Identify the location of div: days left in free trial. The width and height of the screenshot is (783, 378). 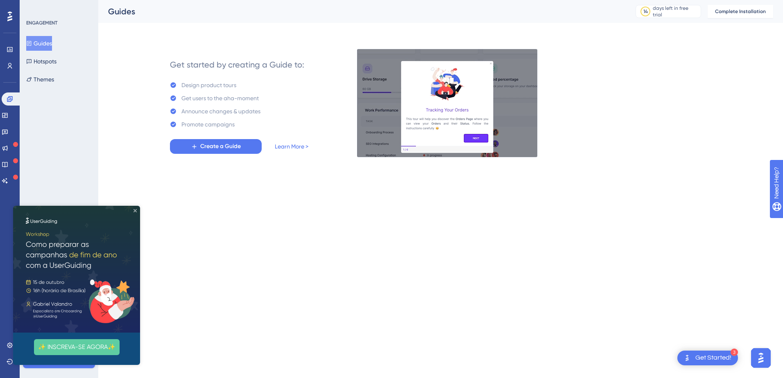
(675, 11).